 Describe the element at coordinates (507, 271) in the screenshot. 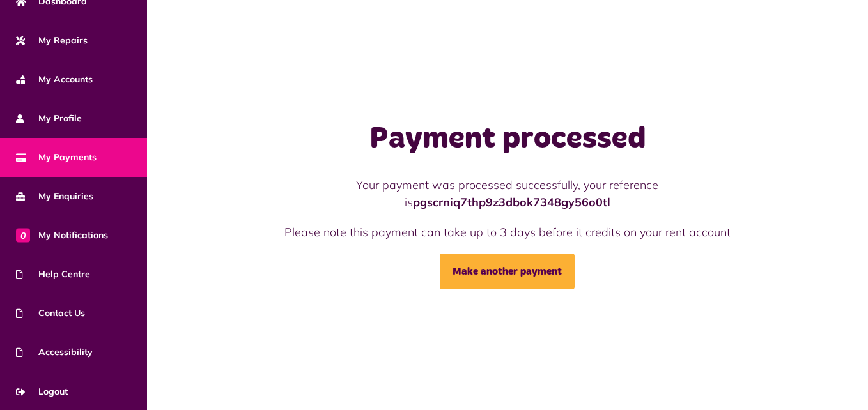

I see `a: Make another payment` at that location.